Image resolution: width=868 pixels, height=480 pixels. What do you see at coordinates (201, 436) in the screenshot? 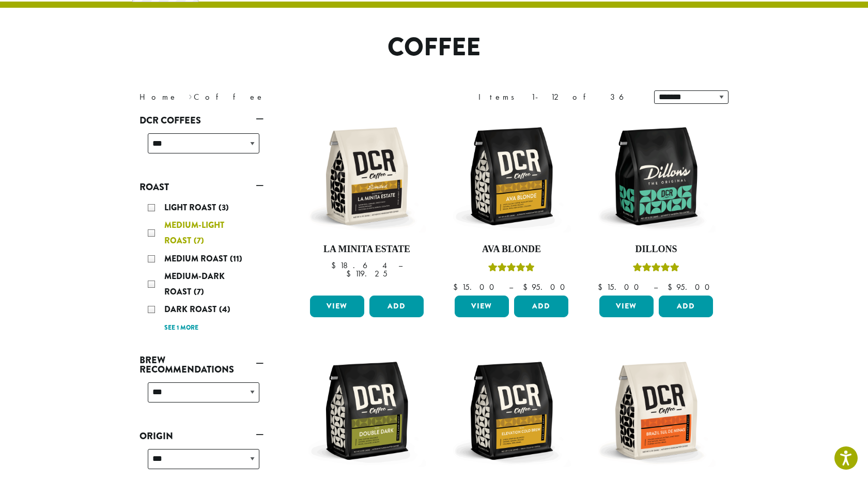
I see `a: Origin` at bounding box center [201, 436].